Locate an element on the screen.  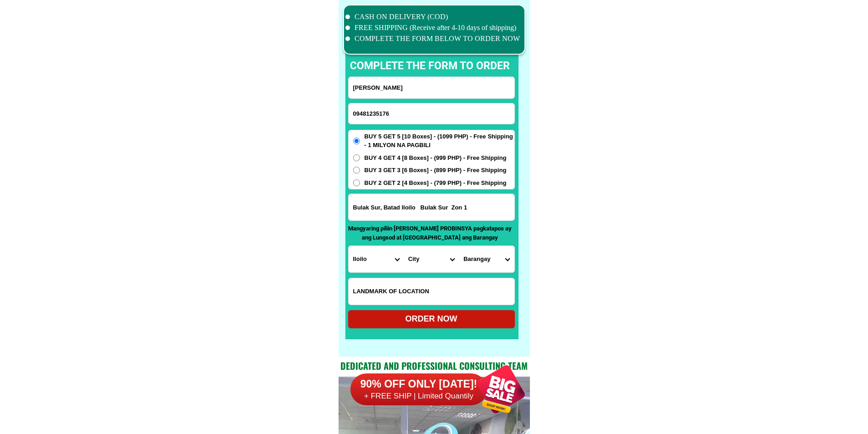
input: BUY 3 GET 3 [6 Boxes] - (899 PHP) - Free Shipping is located at coordinates (357, 170).